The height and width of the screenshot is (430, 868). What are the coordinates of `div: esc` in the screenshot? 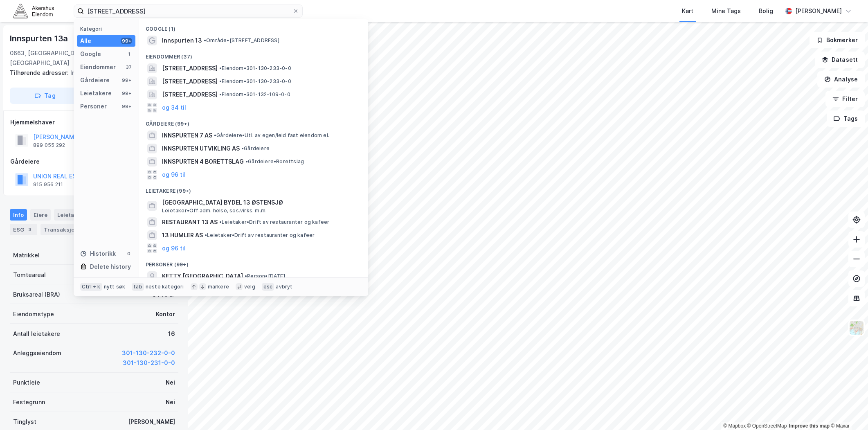 It's located at (268, 286).